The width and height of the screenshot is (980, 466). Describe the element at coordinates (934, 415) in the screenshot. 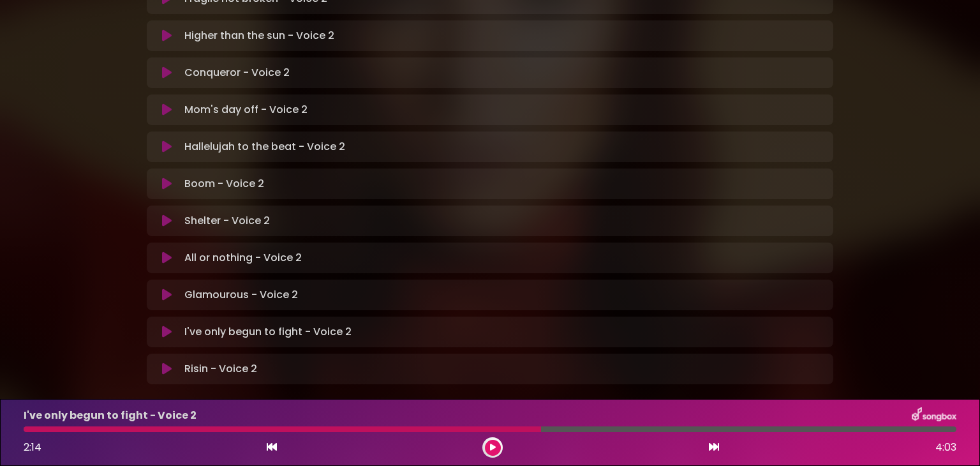

I see `img: songbox-logo-white.png` at that location.